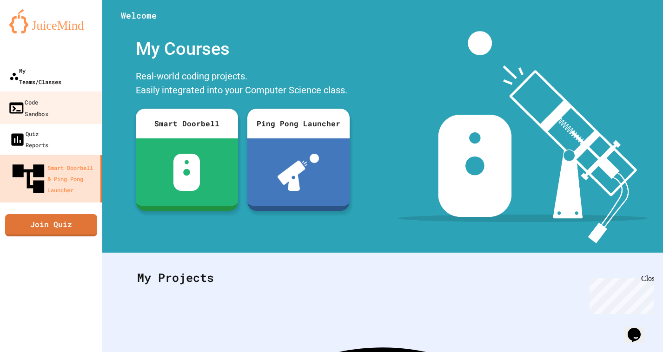  I want to click on div: Chat with us now!Close, so click(34, 31).